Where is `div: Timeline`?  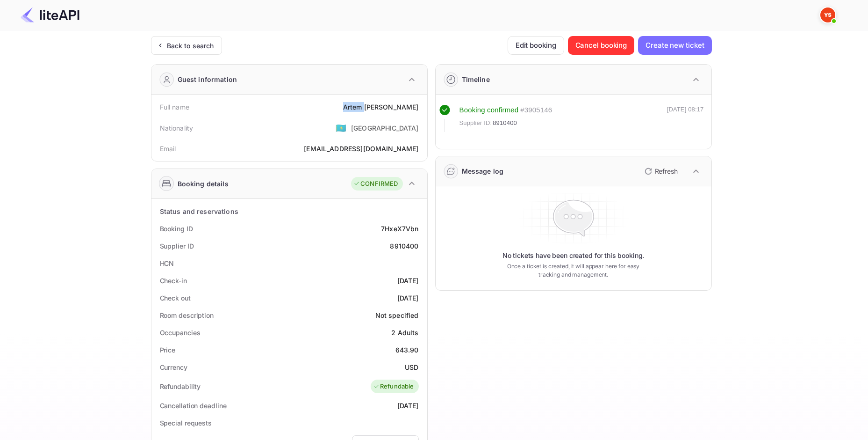 div: Timeline is located at coordinates (476, 79).